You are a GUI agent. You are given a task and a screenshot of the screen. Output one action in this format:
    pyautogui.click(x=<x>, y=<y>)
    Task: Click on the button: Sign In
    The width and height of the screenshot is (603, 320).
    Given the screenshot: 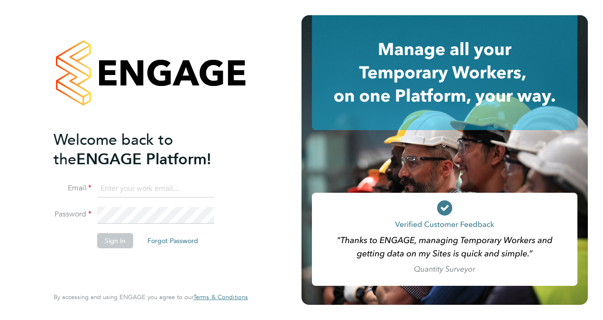 What is the action you would take?
    pyautogui.click(x=115, y=240)
    